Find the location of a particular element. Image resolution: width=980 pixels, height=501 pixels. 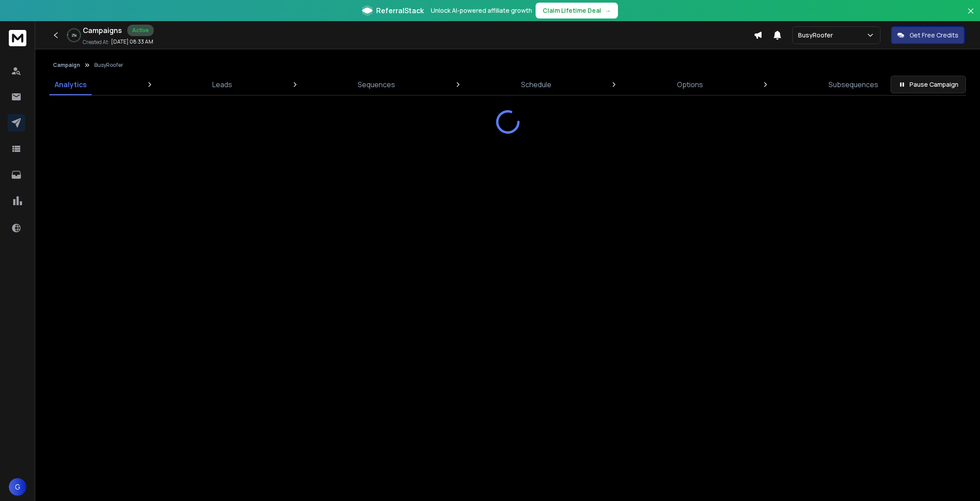

button: Pause Campaign is located at coordinates (928, 85).